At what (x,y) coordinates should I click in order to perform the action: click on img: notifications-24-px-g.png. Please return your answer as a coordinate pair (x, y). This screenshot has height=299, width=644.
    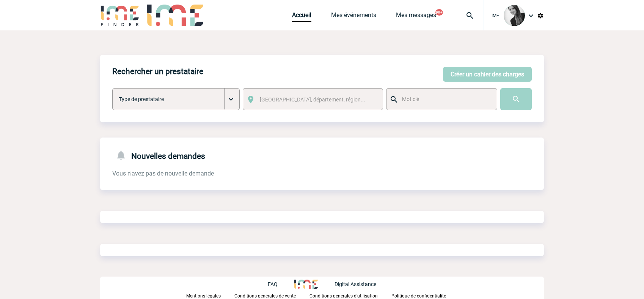
    Looking at the image, I should click on (123, 155).